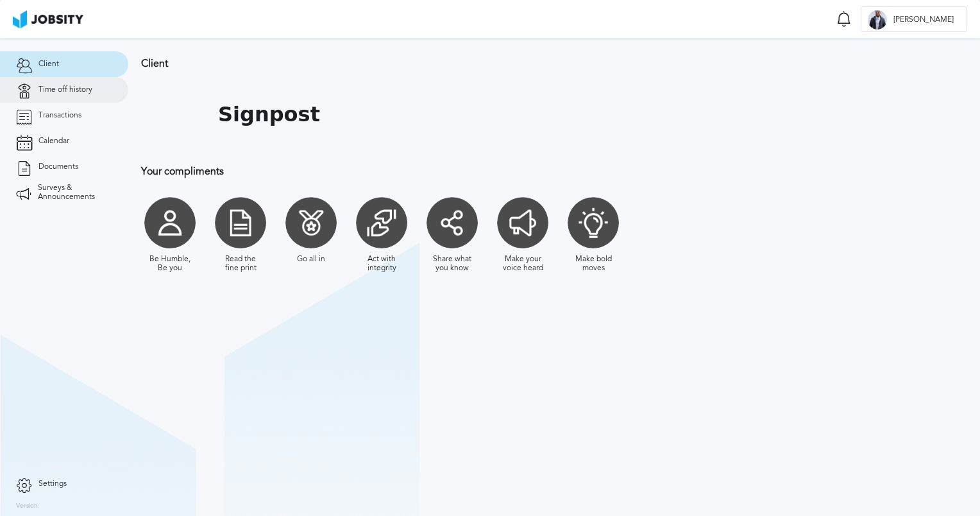 The image size is (980, 516). What do you see at coordinates (523, 264) in the screenshot?
I see `div: Make your voice heard` at bounding box center [523, 264].